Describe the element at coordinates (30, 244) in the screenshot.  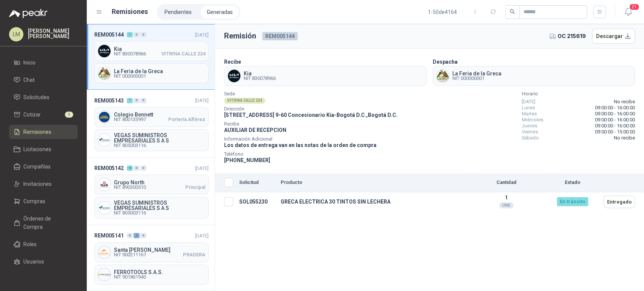
I see `span: Roles` at that location.